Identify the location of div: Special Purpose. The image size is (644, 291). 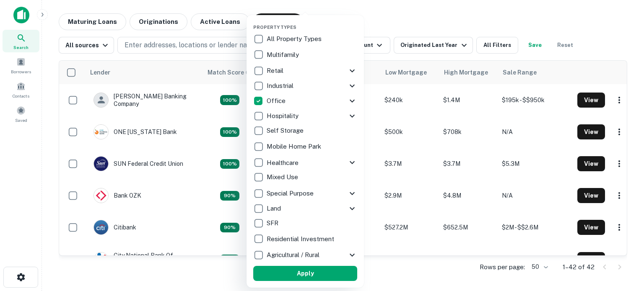
(305, 194).